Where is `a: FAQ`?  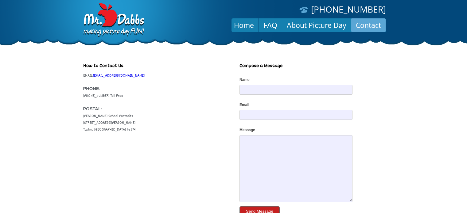 a: FAQ is located at coordinates (270, 25).